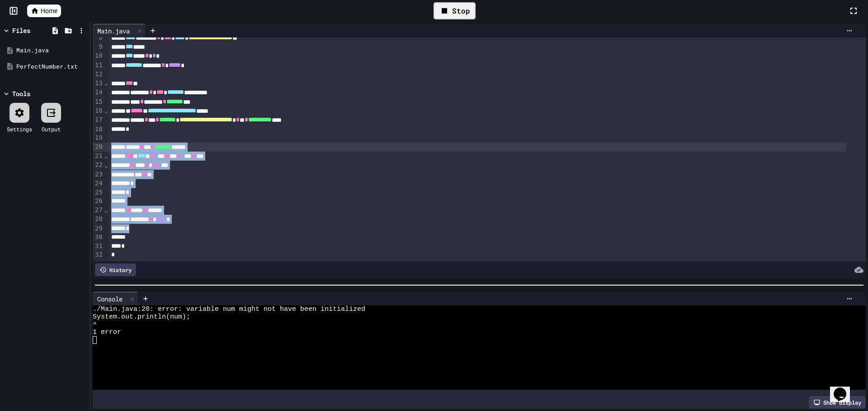  I want to click on div: 25, so click(98, 193).